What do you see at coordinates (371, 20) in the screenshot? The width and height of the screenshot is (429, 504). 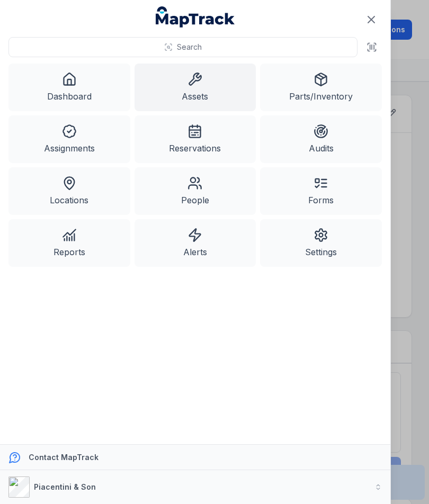 I see `button: Close navigation` at bounding box center [371, 20].